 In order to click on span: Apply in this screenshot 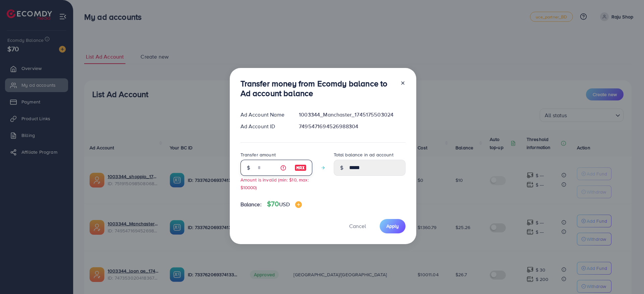, I will do `click(392, 226)`.